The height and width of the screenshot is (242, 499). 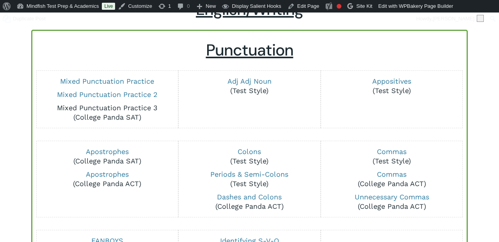 I want to click on span: Site Kit, so click(x=364, y=6).